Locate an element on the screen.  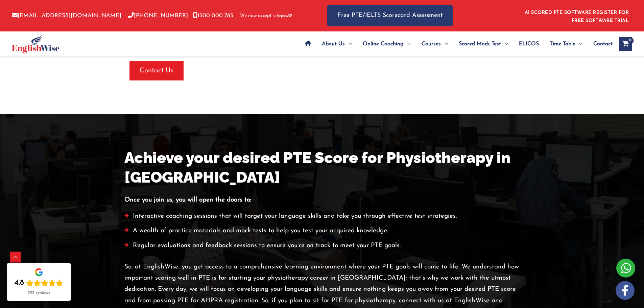
span: We now accept is located at coordinates (256, 16).